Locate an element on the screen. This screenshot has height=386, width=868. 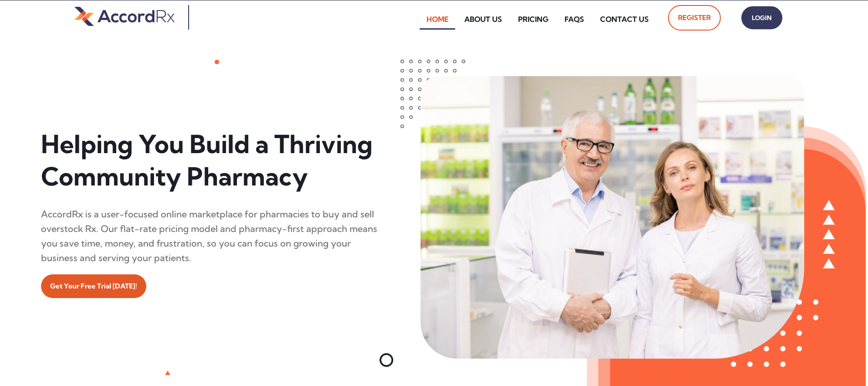
div: AccordRx is a user-focused online marketplace for pharmacies to buy and sell overstock Rx. Our fl... is located at coordinates (210, 236).